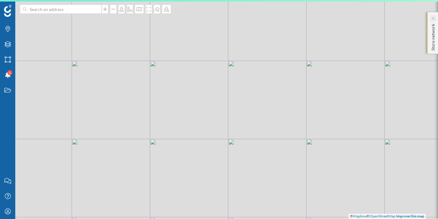 This screenshot has width=438, height=219. What do you see at coordinates (360, 216) in the screenshot?
I see `a: Mapbox` at bounding box center [360, 216].